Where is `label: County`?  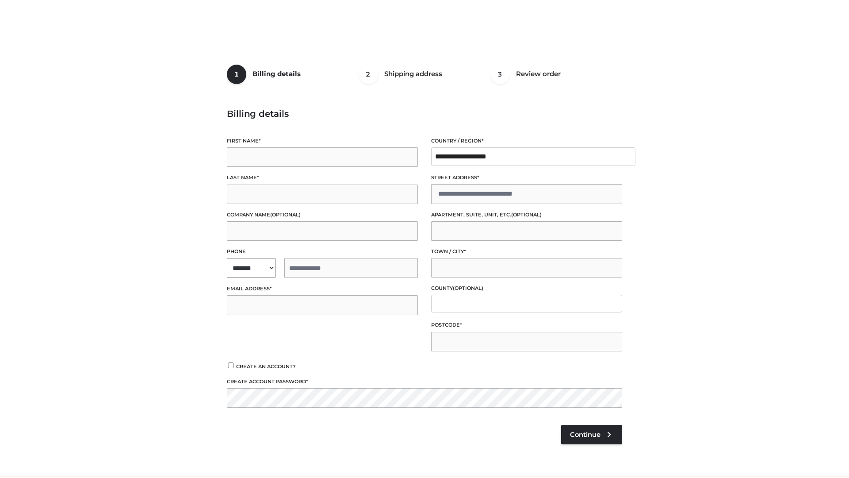
label: County is located at coordinates (527, 288).